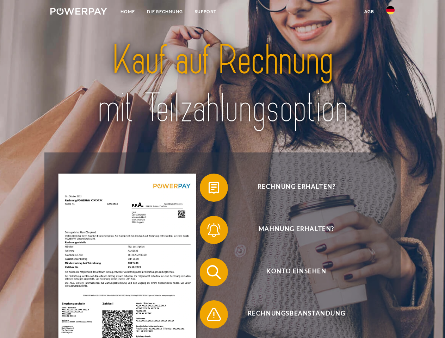 The width and height of the screenshot is (445, 338). I want to click on button: Mahnung erhalten?, so click(292, 230).